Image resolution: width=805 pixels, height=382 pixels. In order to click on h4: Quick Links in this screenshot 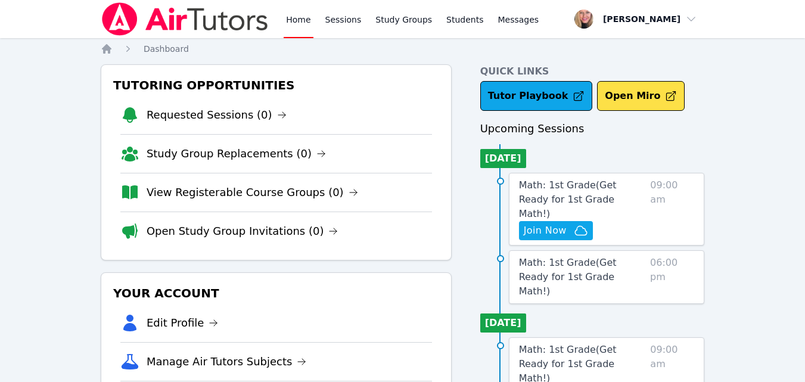, I will do `click(592, 71)`.